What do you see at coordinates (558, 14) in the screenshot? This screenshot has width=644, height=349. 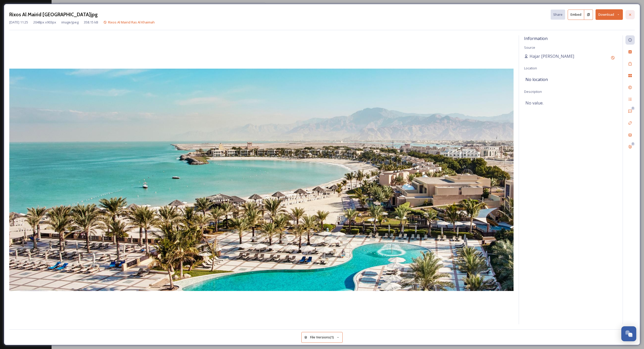 I see `button: Share` at bounding box center [558, 14].